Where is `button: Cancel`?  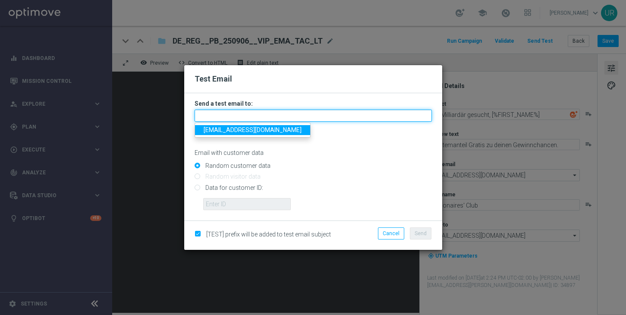 button: Cancel is located at coordinates (391, 234).